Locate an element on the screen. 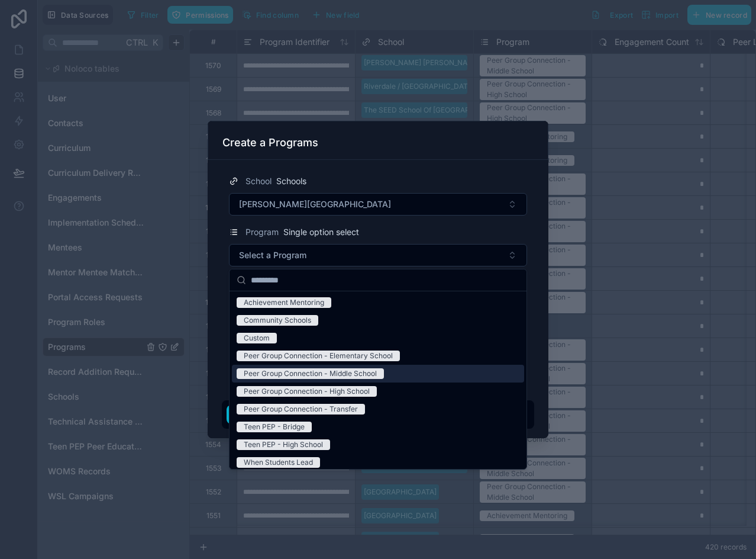 This screenshot has height=559, width=756. span: Schools is located at coordinates (291, 181).